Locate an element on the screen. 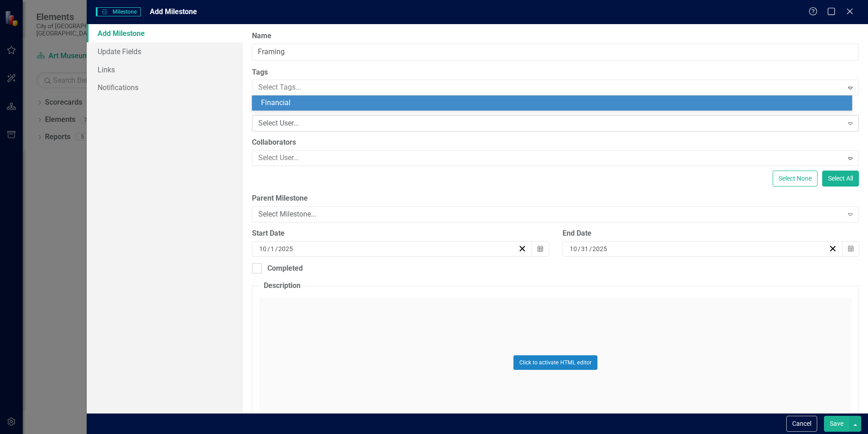 The width and height of the screenshot is (868, 434). span: Milestone is located at coordinates (118, 12).